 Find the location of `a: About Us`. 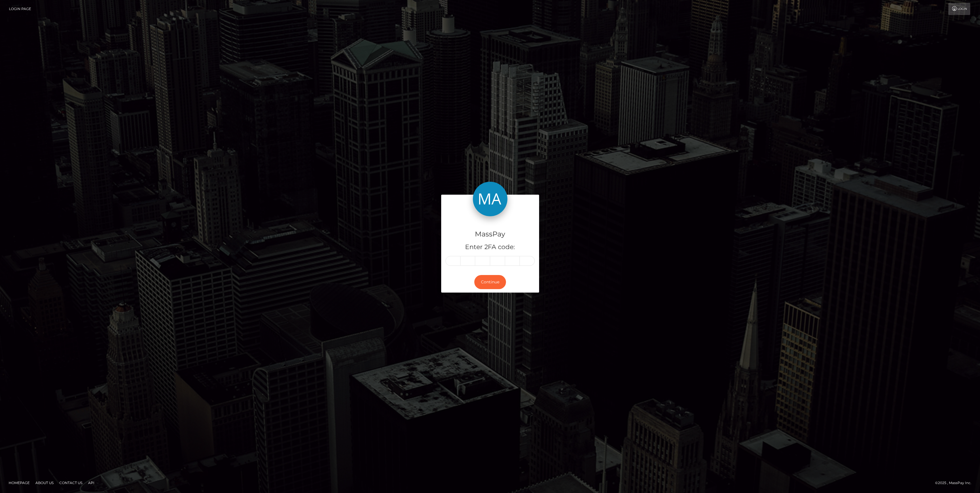

a: About Us is located at coordinates (44, 483).